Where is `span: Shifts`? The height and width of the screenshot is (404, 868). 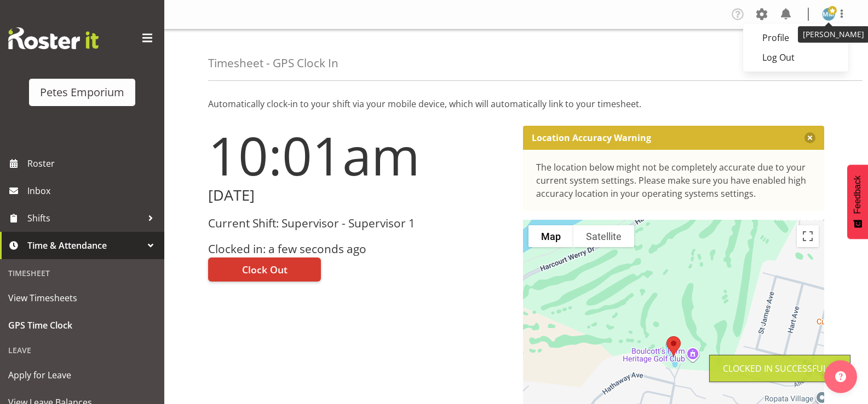
span: Shifts is located at coordinates (85, 218).